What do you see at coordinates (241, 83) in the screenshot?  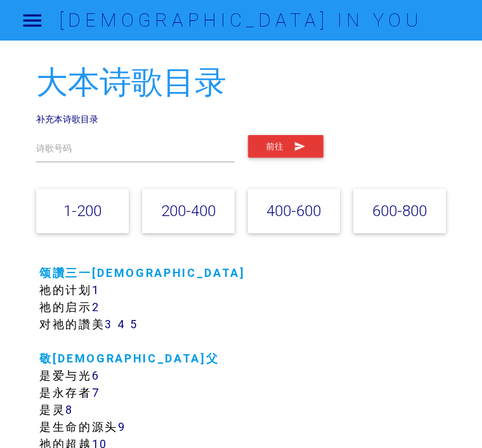 I see `h2: 大本诗歌目录` at bounding box center [241, 83].